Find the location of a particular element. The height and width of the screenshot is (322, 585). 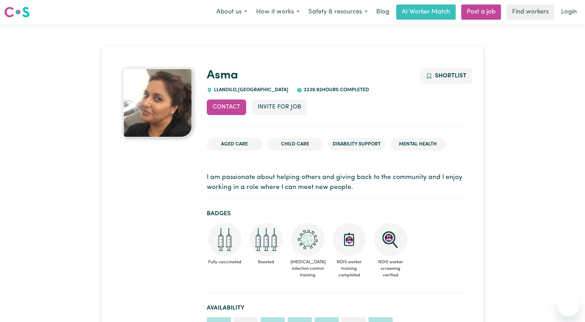

li: Disability Support is located at coordinates (356, 144).